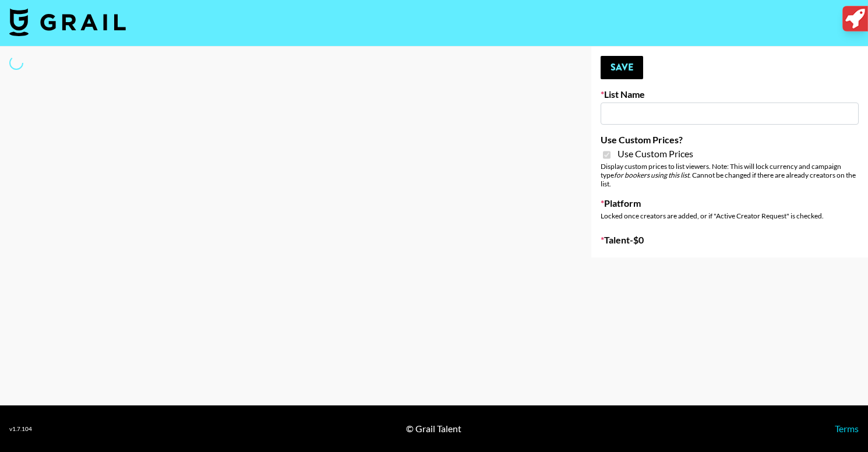 The width and height of the screenshot is (868, 452). I want to click on em: for bookers using this list, so click(651, 175).